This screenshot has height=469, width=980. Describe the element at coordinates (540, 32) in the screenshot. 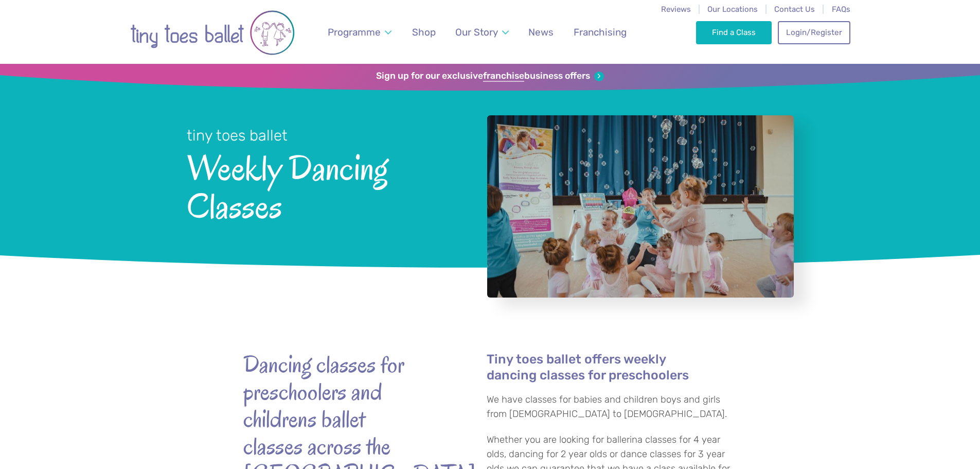

I see `span: News` at that location.